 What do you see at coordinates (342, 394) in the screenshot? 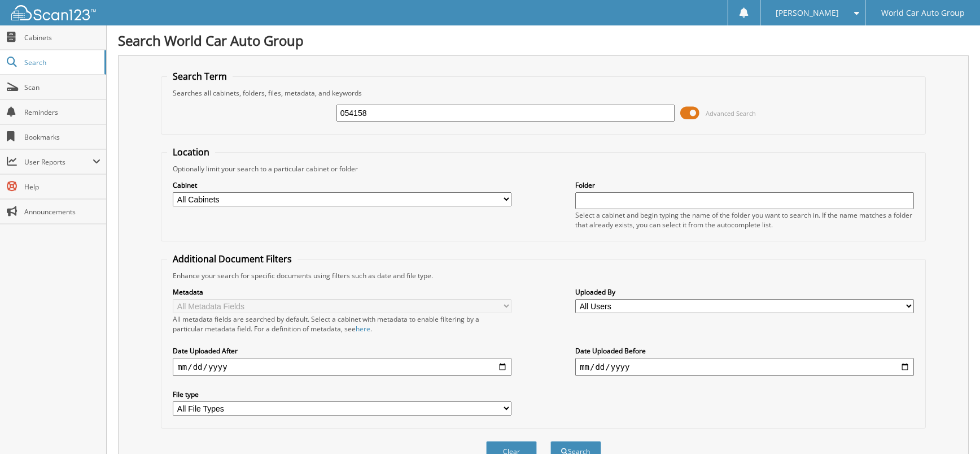
I see `label: File type` at bounding box center [342, 394].